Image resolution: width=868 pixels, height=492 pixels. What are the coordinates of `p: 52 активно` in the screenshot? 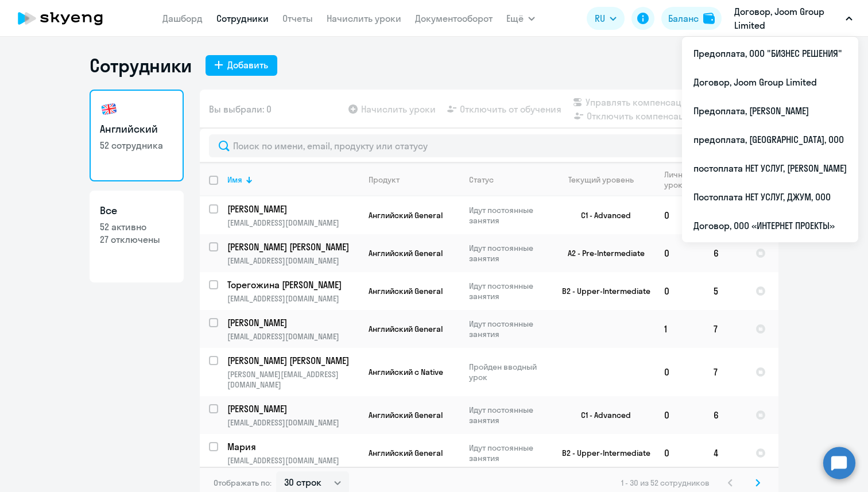 It's located at (137, 227).